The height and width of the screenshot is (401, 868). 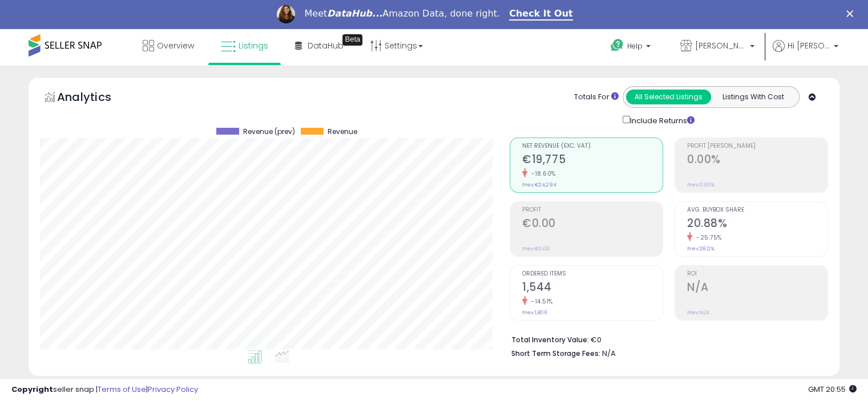 I want to click on h5: Analytics, so click(x=95, y=98).